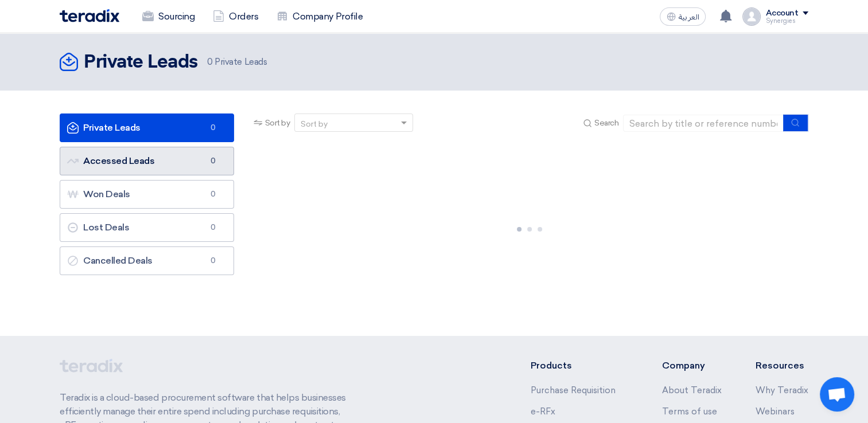 The image size is (868, 423). I want to click on a: e-RFx, so click(543, 412).